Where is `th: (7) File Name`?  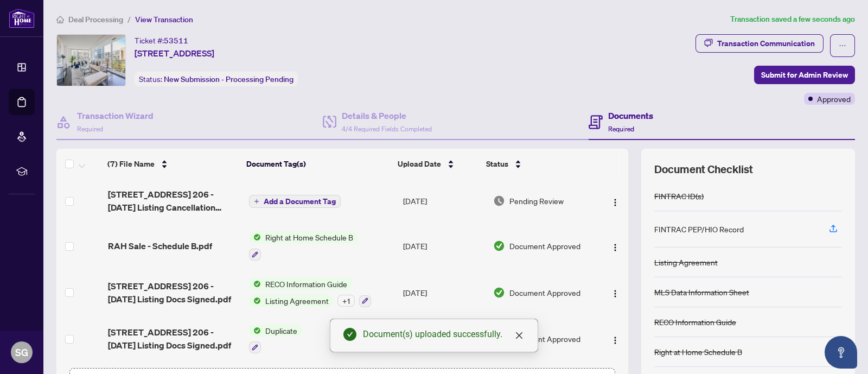
th: (7) File Name is located at coordinates (173, 164).